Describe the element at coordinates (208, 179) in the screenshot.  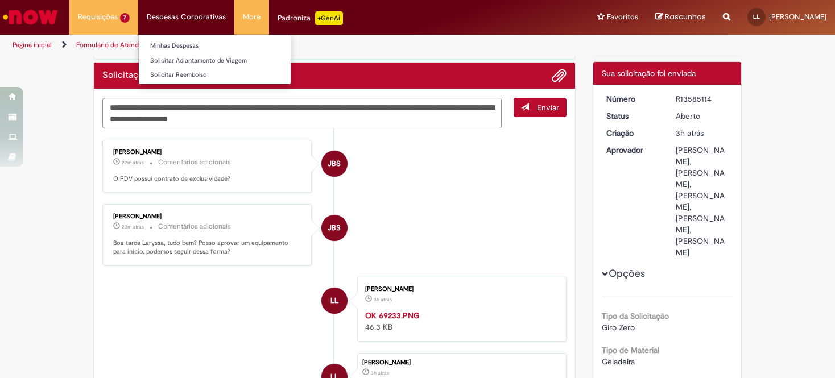
I see `p: O PDV possui contrato de exclusividade?` at that location.